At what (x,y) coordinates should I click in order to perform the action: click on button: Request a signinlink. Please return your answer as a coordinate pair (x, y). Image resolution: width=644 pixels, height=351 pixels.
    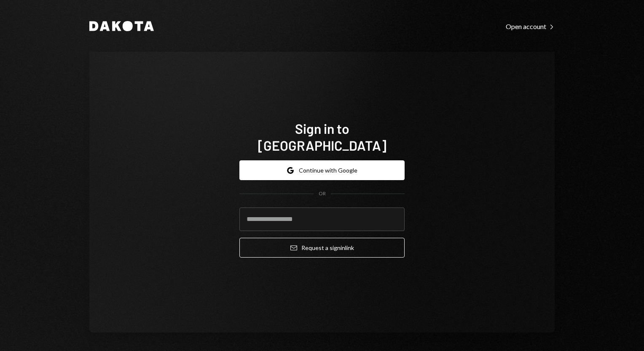
    Looking at the image, I should click on (322, 248).